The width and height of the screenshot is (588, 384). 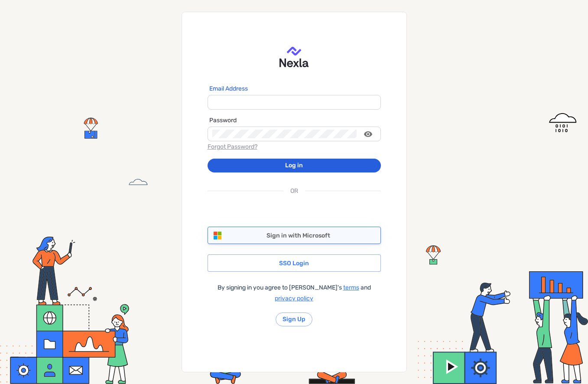 I want to click on a: Forgot Password?, so click(x=232, y=147).